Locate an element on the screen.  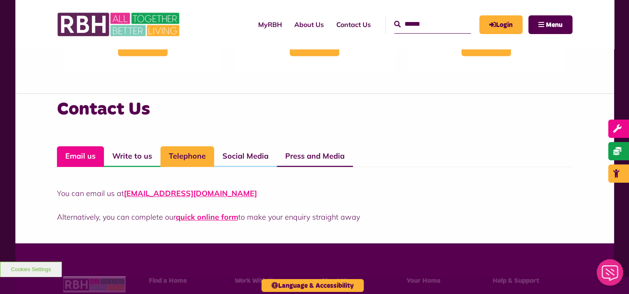
input: Search is located at coordinates (433, 24).